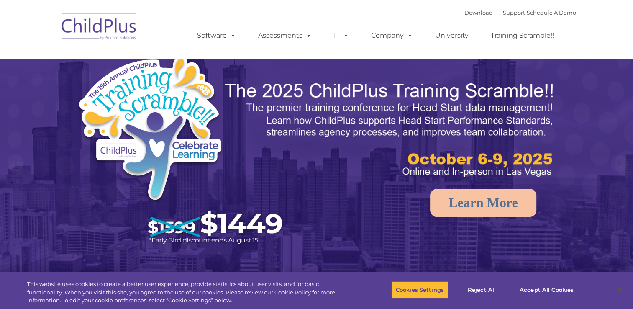 The image size is (633, 309). I want to click on div: This website uses cookies to create a better user experience, provide statistics about user visit..., so click(187, 292).